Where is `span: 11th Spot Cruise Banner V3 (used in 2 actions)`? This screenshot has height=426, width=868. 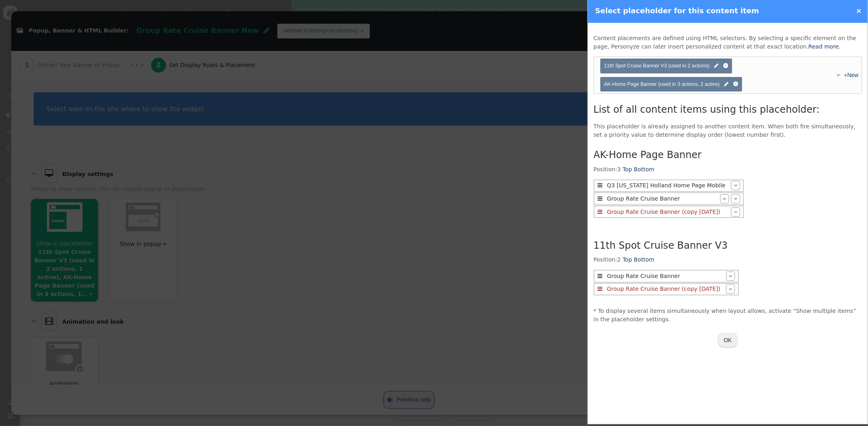
span: 11th Spot Cruise Banner V3 (used in 2 actions) is located at coordinates (656, 66).